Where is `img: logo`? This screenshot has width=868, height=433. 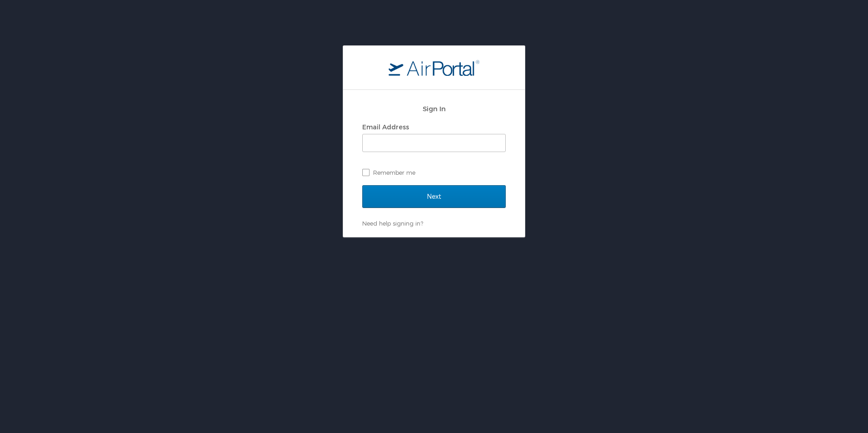
img: logo is located at coordinates (434, 68).